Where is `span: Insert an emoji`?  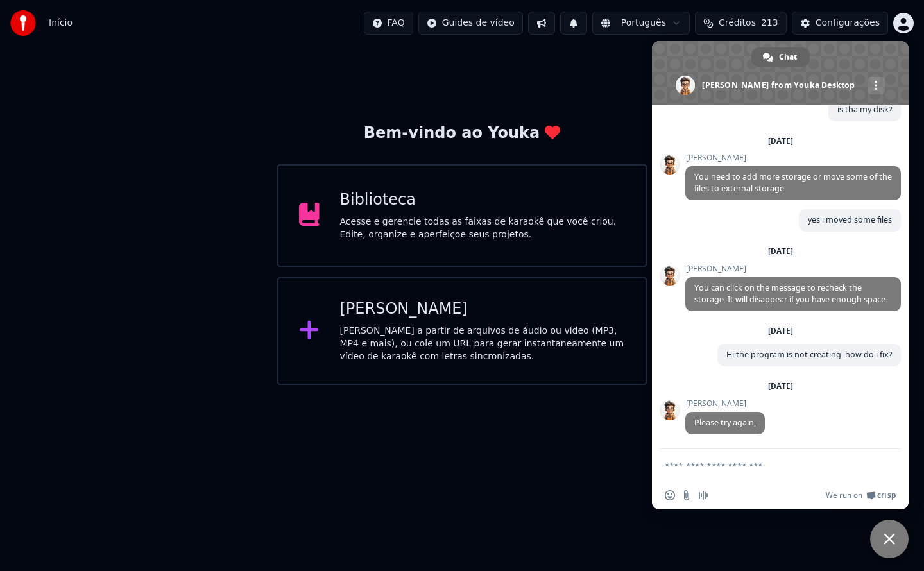 span: Insert an emoji is located at coordinates (670, 495).